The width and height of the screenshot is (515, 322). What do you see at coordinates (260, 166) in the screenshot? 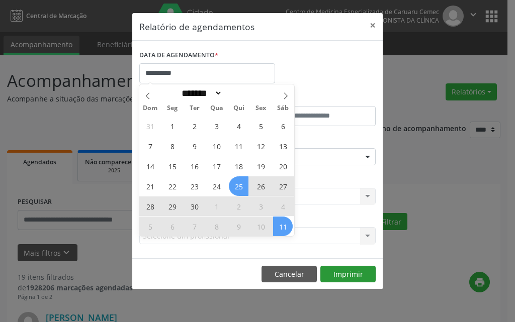
I see `span: Setembro 19, 2025` at bounding box center [260, 166].